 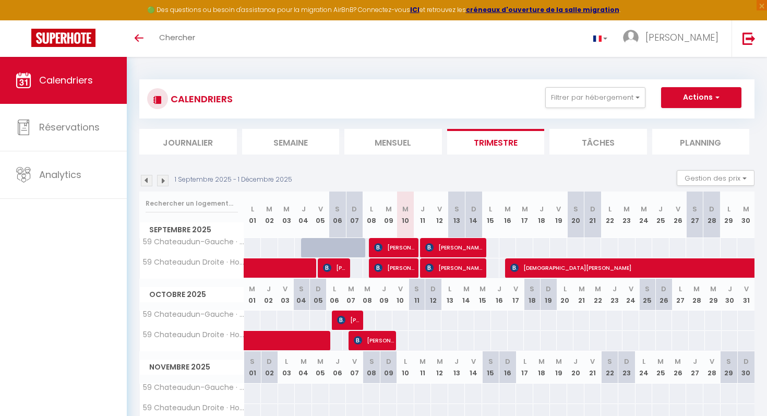 What do you see at coordinates (302, 294) in the screenshot?
I see `th: 04` at bounding box center [302, 294].